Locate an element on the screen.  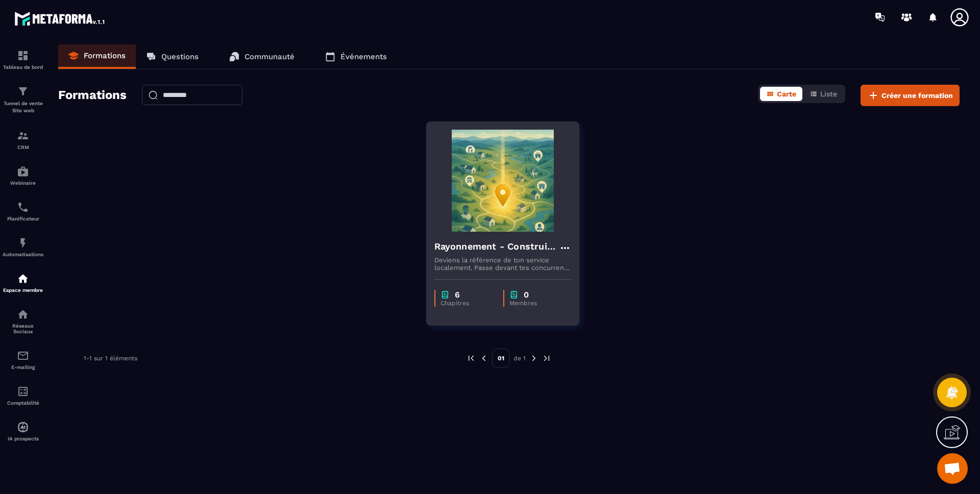
a: schedulerschedulerPlanificateur is located at coordinates (23, 212).